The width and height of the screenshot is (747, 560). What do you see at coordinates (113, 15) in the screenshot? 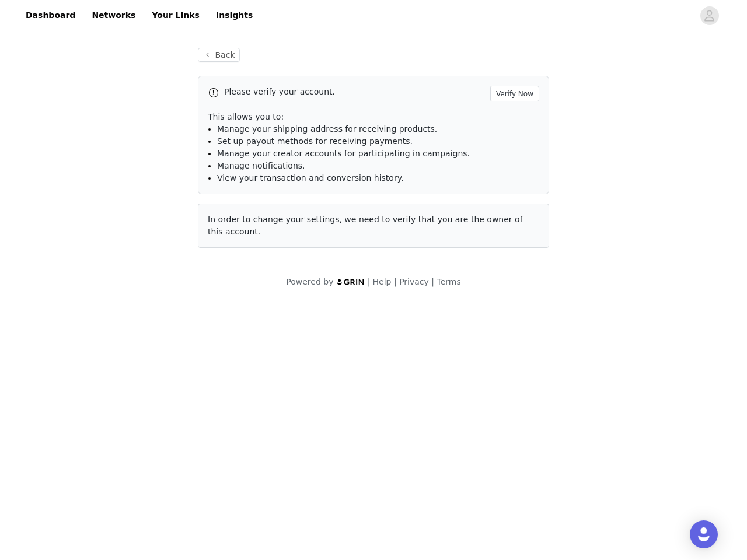
I see `a: Networks` at bounding box center [113, 15].